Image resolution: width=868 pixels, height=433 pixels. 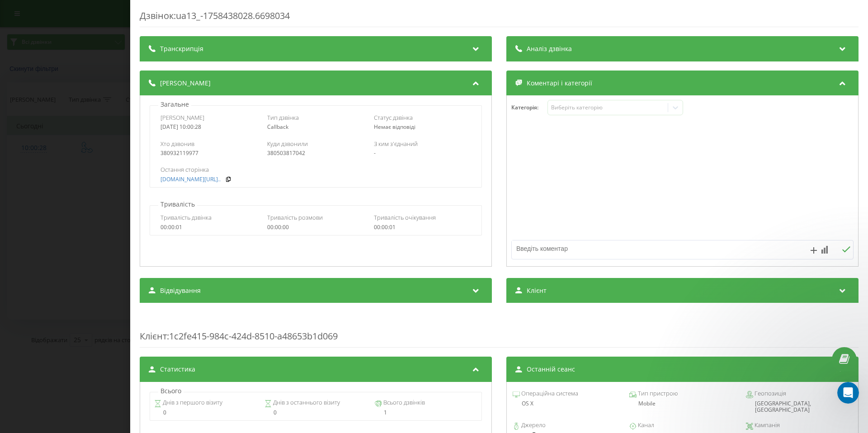 I want to click on span: Днів з останнього візиту, so click(x=306, y=403).